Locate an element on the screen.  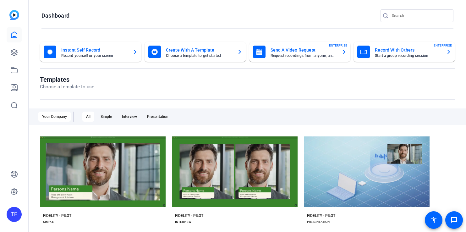
div: Interview is located at coordinates (129, 117).